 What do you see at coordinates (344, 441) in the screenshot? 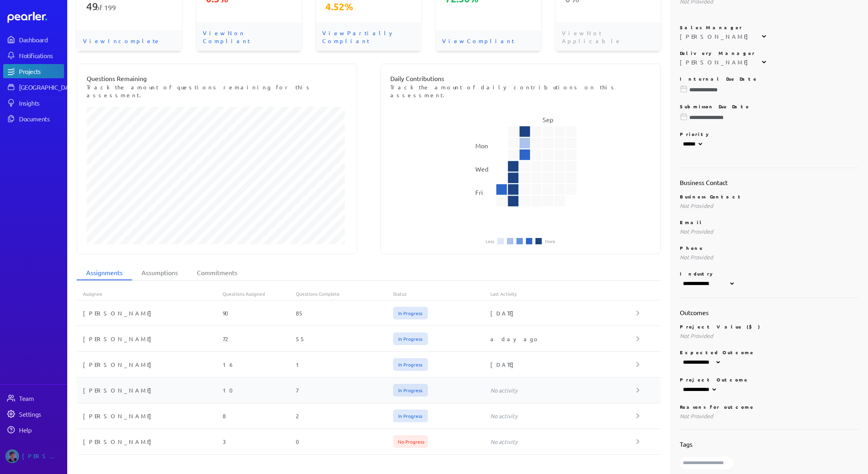
I see `div: 0` at bounding box center [344, 441].